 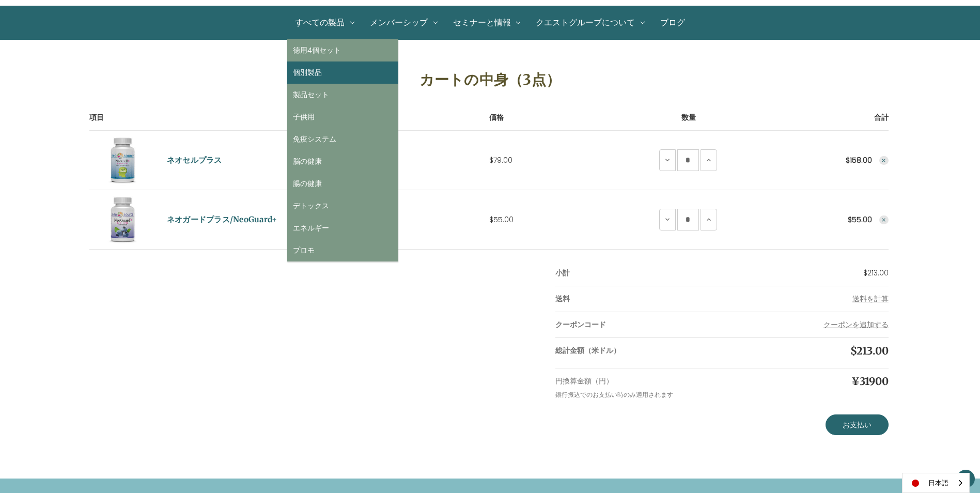 I want to click on a: メンバーシップ, so click(x=403, y=23).